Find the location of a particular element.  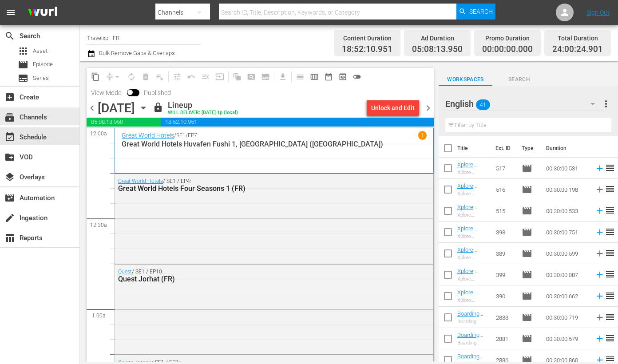

span: Week Calendar View is located at coordinates (315, 77).